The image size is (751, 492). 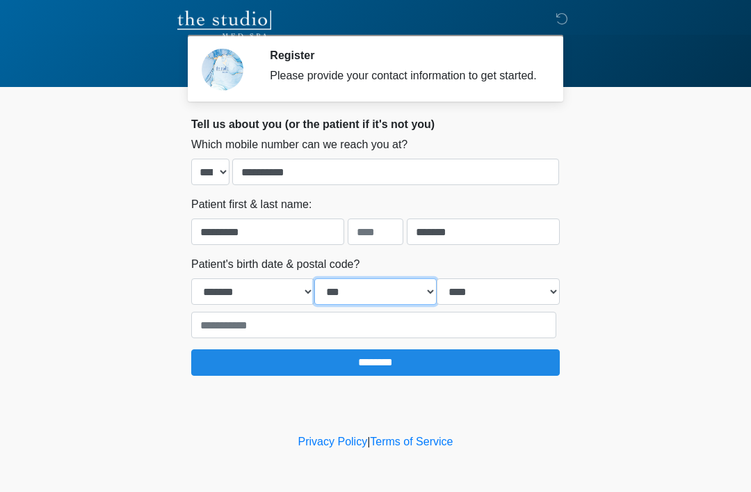 I want to click on img: Agent Avatar, so click(x=223, y=70).